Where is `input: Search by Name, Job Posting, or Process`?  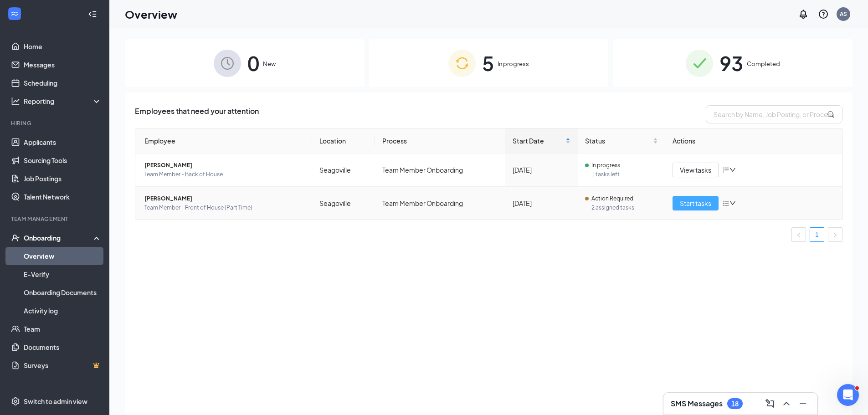
input: Search by Name, Job Posting, or Process is located at coordinates (774, 114).